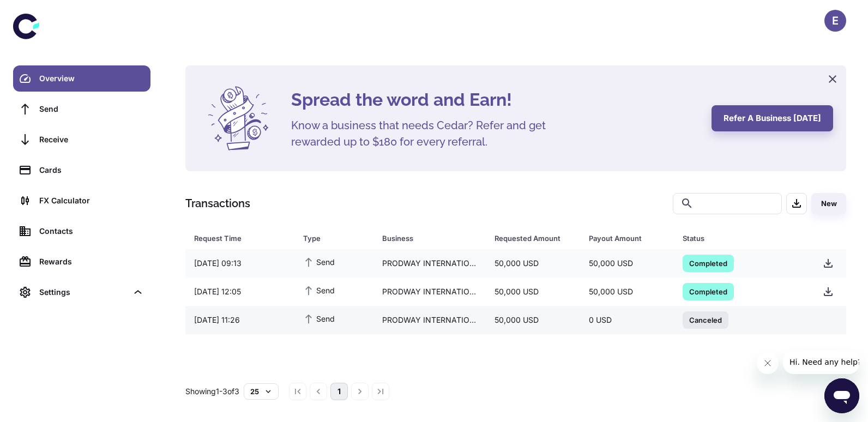 The height and width of the screenshot is (422, 868). I want to click on p: Showing 1-3 of 3, so click(212, 392).